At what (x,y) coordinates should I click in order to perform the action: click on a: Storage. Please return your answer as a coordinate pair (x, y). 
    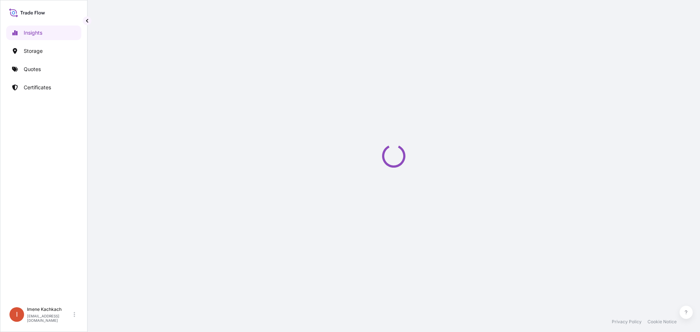
    Looking at the image, I should click on (44, 51).